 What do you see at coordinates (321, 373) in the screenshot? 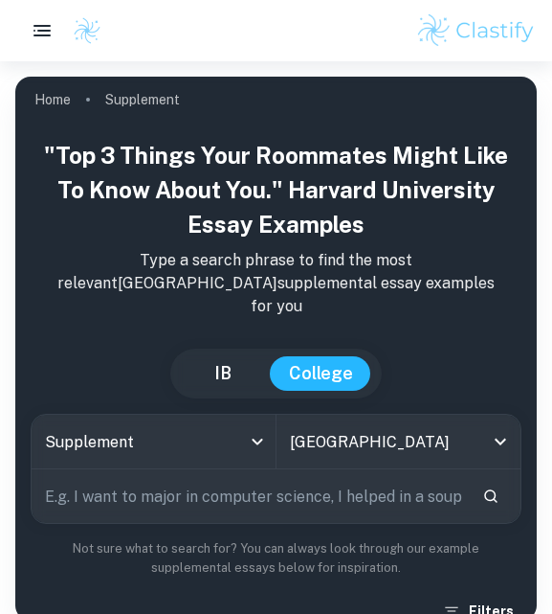
I see `button: College` at bounding box center [321, 373].